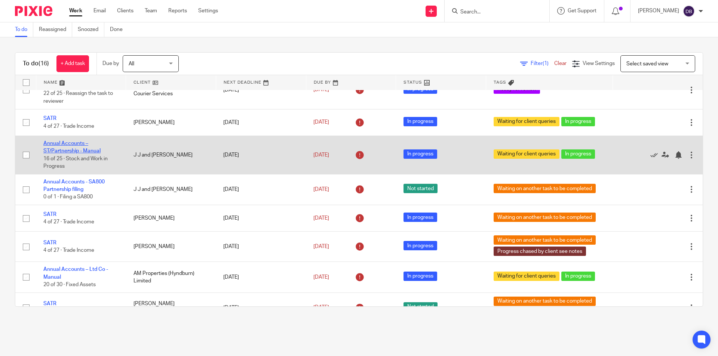 This screenshot has width=718, height=356. Describe the element at coordinates (171, 277) in the screenshot. I see `td: AM Properties (Hyndburn) Limited` at that location.